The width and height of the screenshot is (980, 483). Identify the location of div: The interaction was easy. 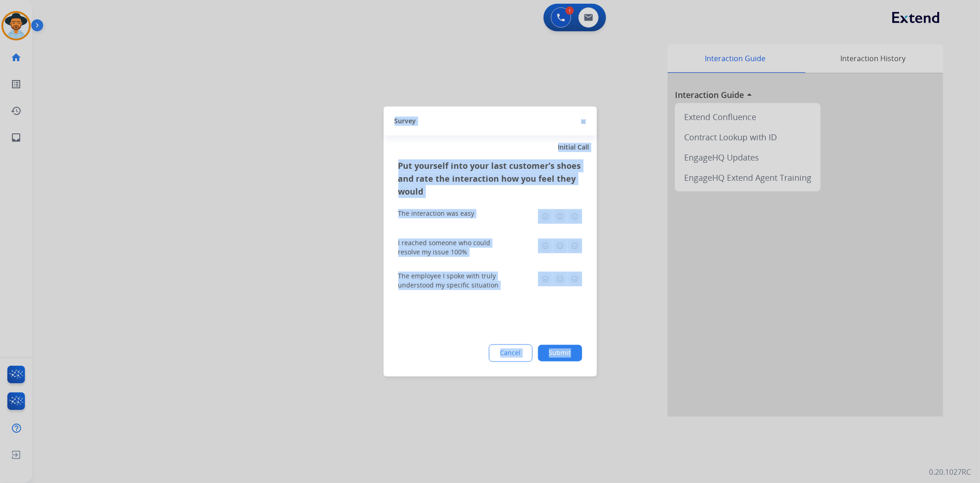
(437, 214).